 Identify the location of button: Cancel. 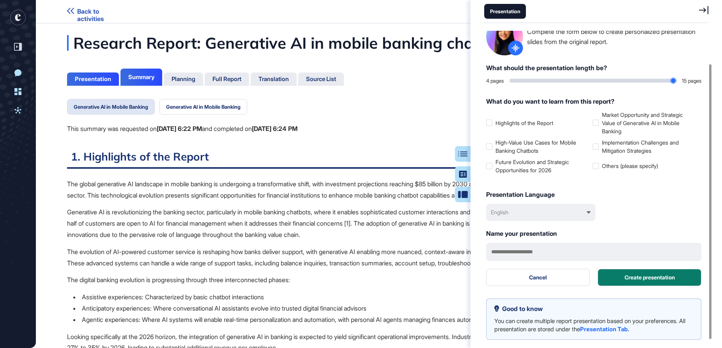
(538, 277).